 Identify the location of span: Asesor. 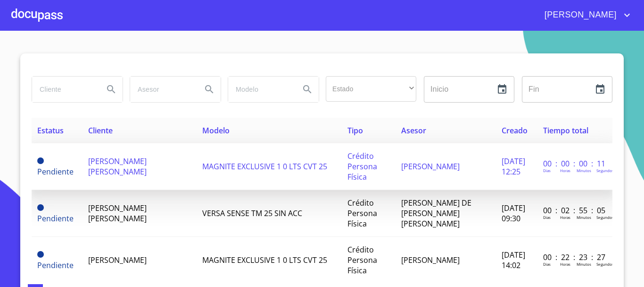
(413, 130).